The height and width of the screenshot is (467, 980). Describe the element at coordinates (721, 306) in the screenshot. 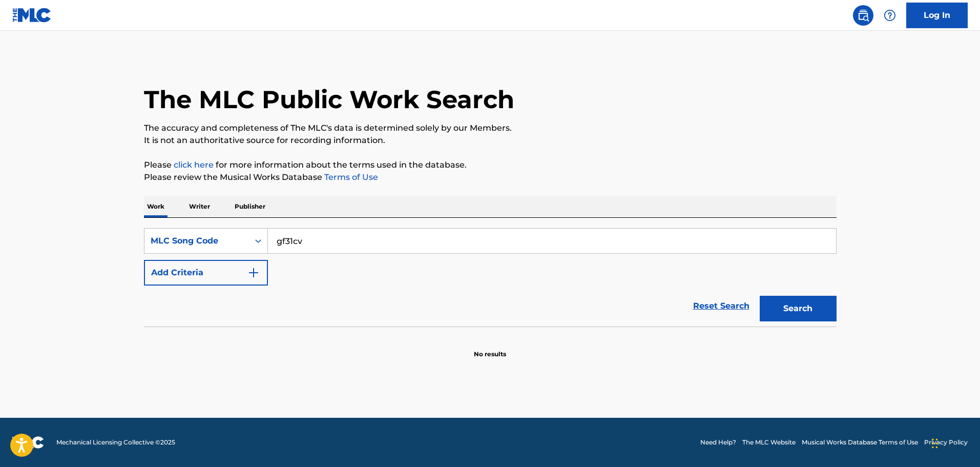

I see `a: Reset Search` at that location.